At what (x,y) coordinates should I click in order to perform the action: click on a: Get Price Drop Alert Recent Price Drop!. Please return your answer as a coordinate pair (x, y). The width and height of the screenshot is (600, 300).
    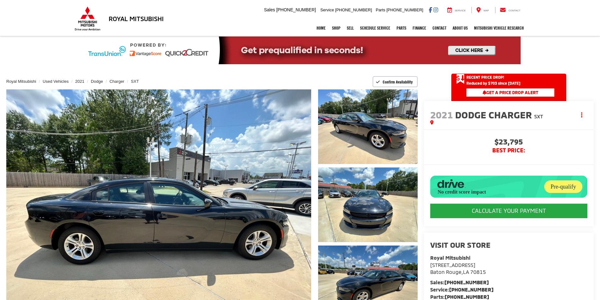
    Looking at the image, I should click on (509, 78).